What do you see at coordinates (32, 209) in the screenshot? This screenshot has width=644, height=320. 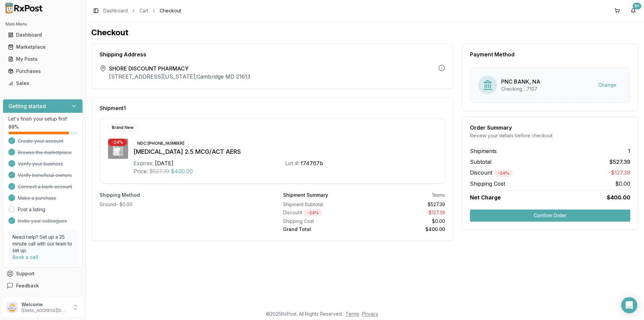 I see `a: Post a listing` at bounding box center [32, 209].